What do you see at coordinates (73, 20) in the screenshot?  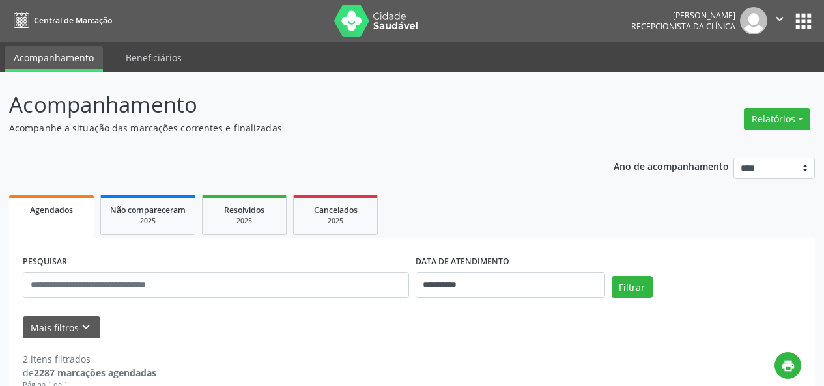 I see `span: Central de Marcação` at bounding box center [73, 20].